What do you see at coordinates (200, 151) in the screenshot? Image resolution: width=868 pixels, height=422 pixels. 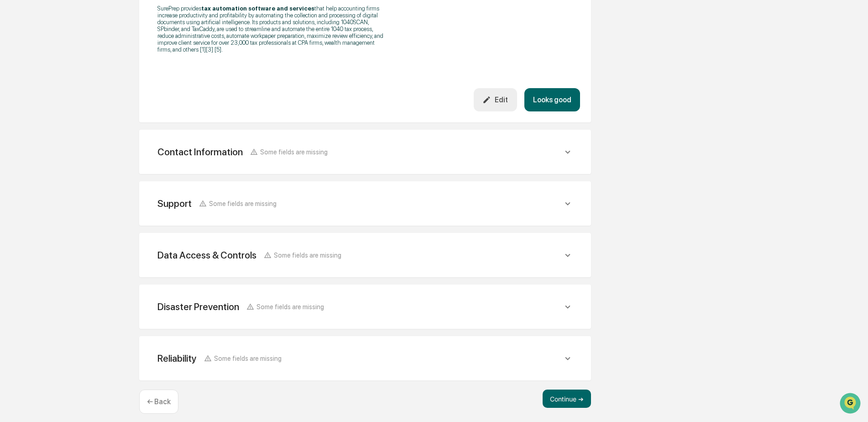 I see `div: Contact Information` at bounding box center [200, 151].